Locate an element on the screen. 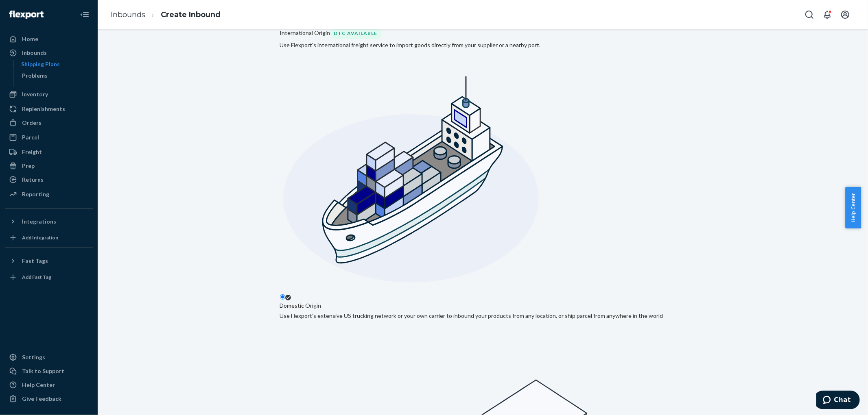 The image size is (868, 415). button: Fast Tags is located at coordinates (49, 261).